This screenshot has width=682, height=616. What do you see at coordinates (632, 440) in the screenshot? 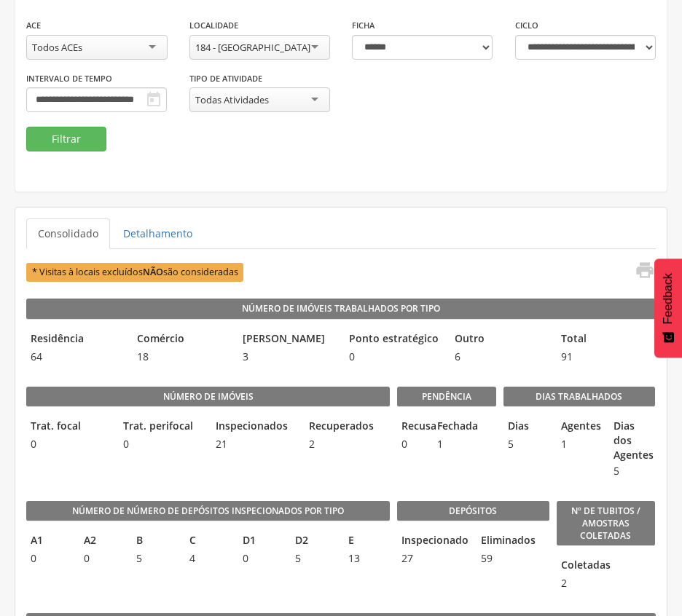
I see `legend: Dias dos Agentes` at bounding box center [632, 440].